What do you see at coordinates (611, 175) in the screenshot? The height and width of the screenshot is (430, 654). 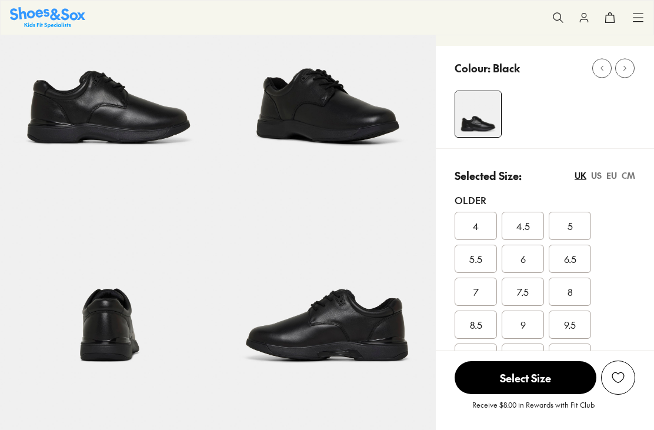 I see `div: EU` at bounding box center [611, 175].